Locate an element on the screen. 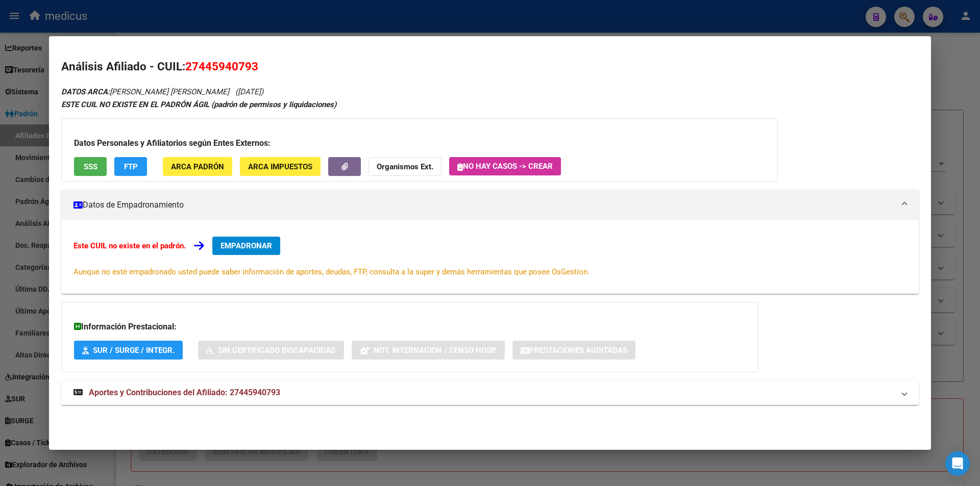 The height and width of the screenshot is (486, 980). span: FTP is located at coordinates (131, 167).